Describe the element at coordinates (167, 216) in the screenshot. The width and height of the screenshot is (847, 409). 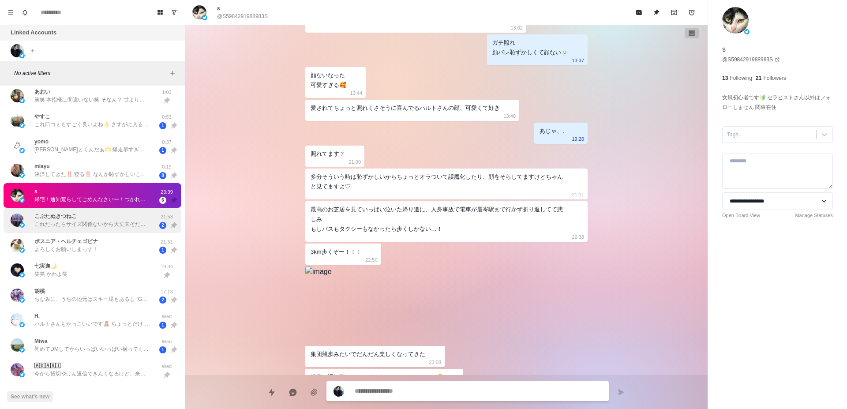
I see `p: 21:53` at that location.